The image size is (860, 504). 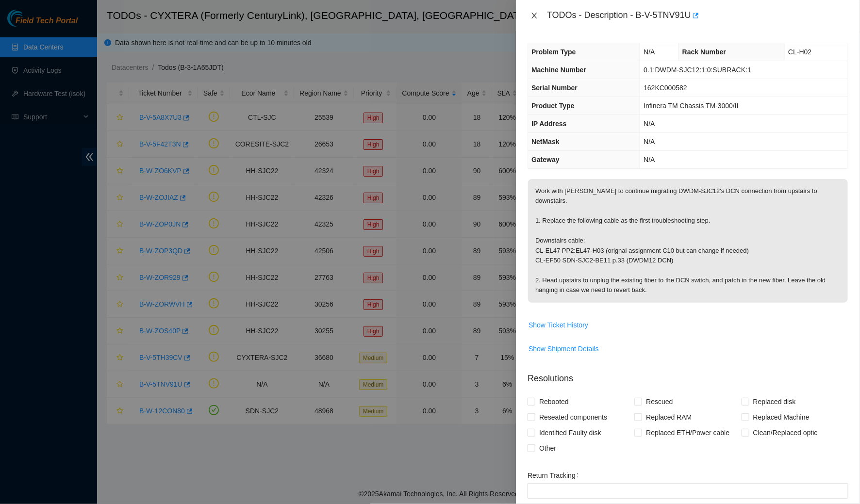 What do you see at coordinates (786, 433) in the screenshot?
I see `span: Clean/Replaced optic` at bounding box center [786, 433].